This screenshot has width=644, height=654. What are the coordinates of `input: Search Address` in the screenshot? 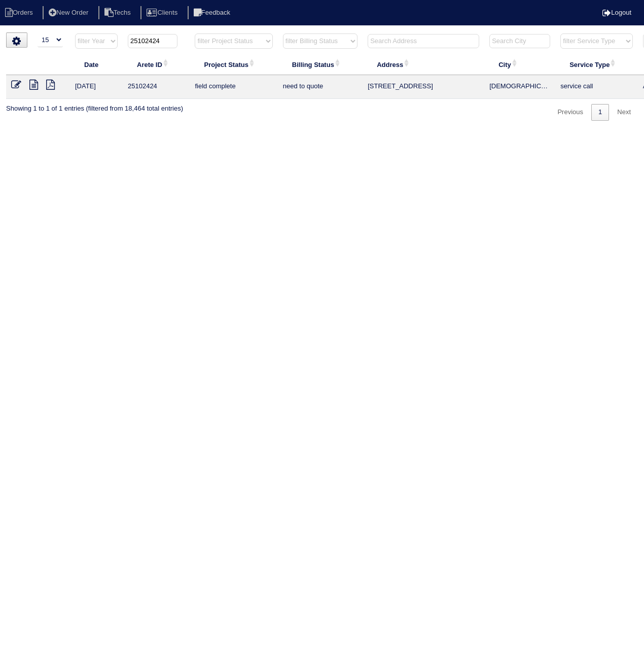 It's located at (424, 41).